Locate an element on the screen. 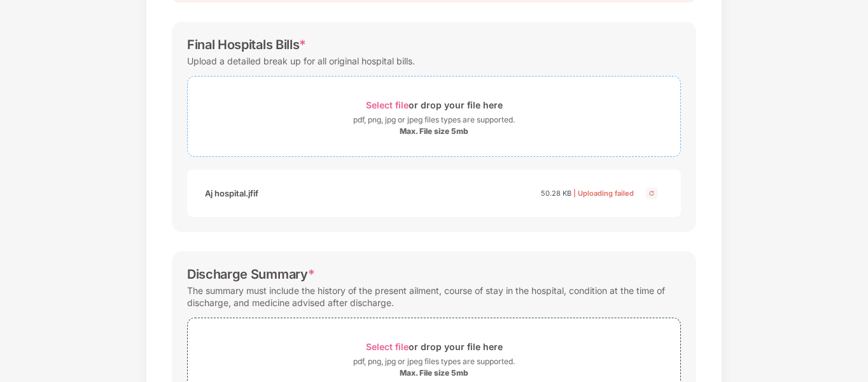  span: | Uploading failed is located at coordinates (604, 193).